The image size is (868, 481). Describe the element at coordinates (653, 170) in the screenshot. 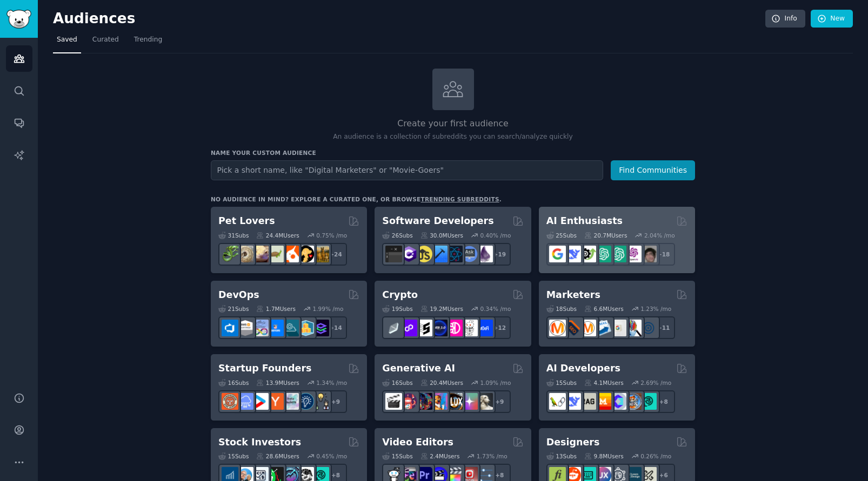

I see `button: Find Communities` at that location.